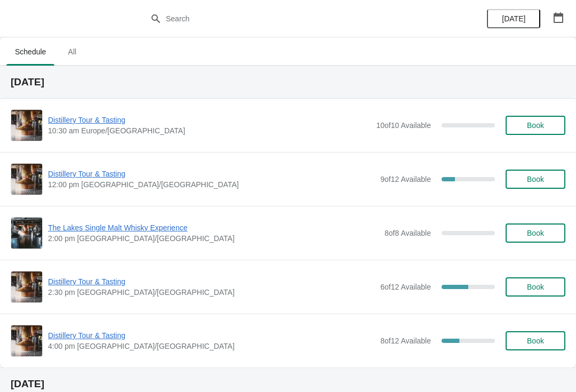  I want to click on span: 8 of 8 Available, so click(407, 233).